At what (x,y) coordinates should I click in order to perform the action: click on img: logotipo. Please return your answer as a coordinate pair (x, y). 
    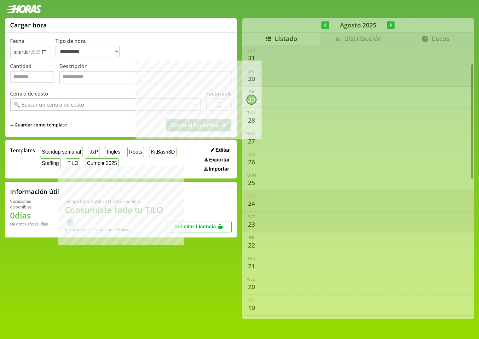
    Looking at the image, I should click on (23, 9).